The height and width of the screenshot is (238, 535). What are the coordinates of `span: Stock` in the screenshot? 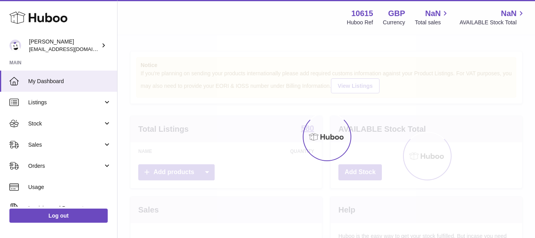 It's located at (65, 123).